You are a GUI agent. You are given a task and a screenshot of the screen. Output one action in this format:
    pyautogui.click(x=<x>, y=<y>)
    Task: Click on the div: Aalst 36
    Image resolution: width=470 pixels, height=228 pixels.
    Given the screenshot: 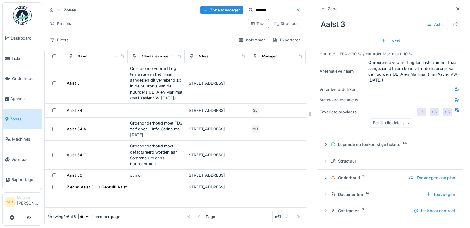 What is the action you would take?
    pyautogui.click(x=74, y=175)
    